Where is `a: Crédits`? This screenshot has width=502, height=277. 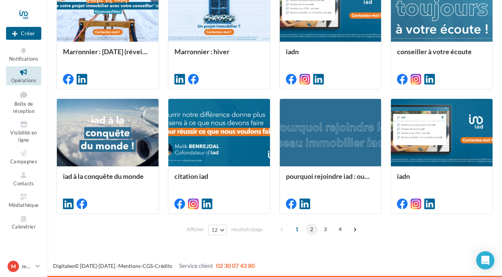 a: Crédits is located at coordinates (163, 266).